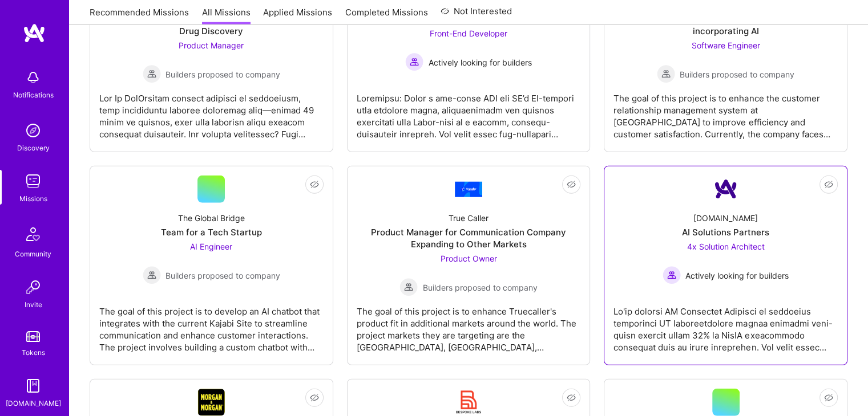  What do you see at coordinates (34, 33) in the screenshot?
I see `img: logo` at bounding box center [34, 33].